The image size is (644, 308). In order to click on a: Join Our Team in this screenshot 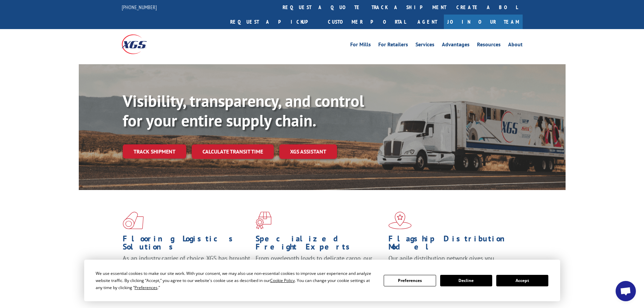, I will do `click(483, 22)`.